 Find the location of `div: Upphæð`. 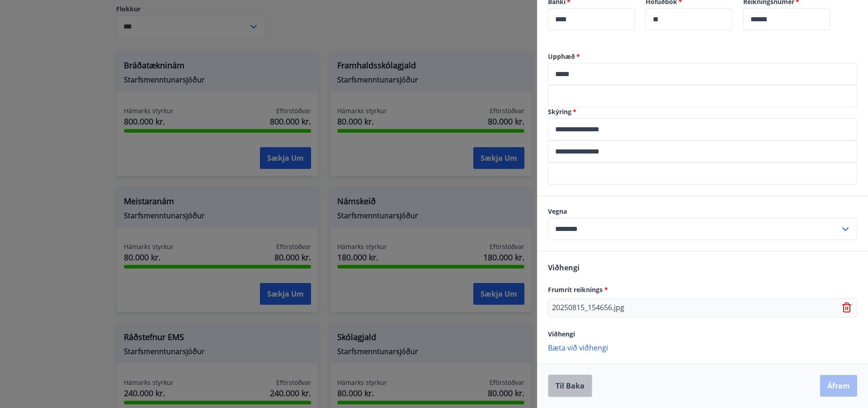

div: Upphæð is located at coordinates (703, 74).